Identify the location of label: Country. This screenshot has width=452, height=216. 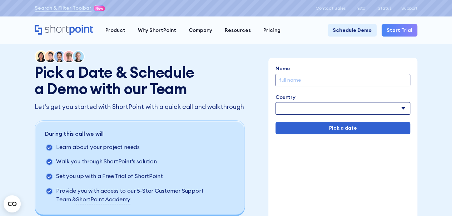
(343, 97).